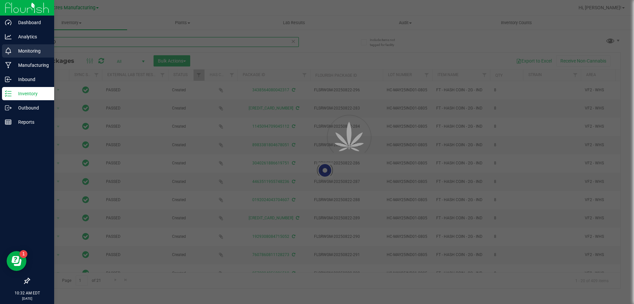 This screenshot has height=304, width=634. What do you see at coordinates (8, 65) in the screenshot?
I see `inline-svg: Manufacturing` at bounding box center [8, 65].